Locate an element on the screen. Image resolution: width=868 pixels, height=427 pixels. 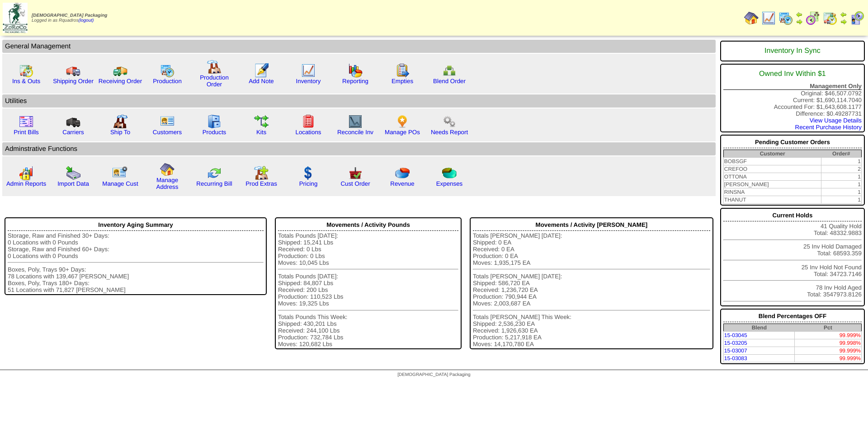
img: truck3.gif is located at coordinates (73, 122).